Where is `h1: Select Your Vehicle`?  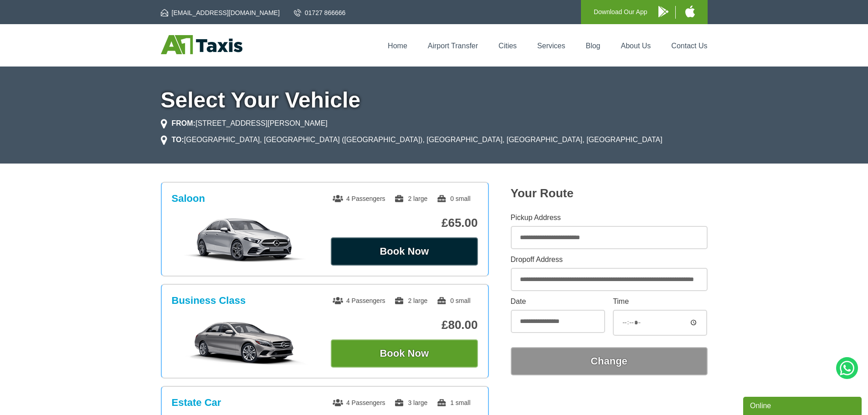 h1: Select Your Vehicle is located at coordinates (434, 100).